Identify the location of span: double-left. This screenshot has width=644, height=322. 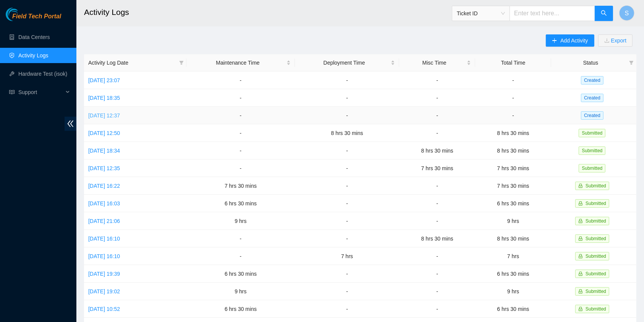
(70, 124).